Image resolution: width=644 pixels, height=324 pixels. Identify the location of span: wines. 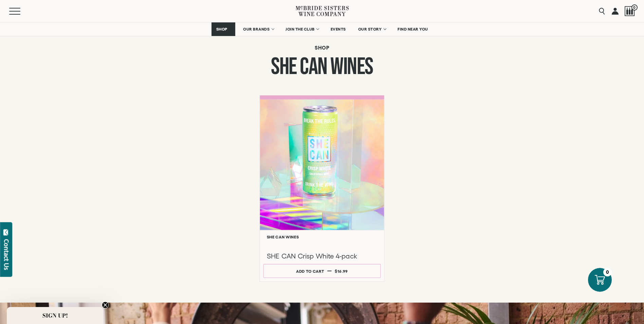
(352, 67).